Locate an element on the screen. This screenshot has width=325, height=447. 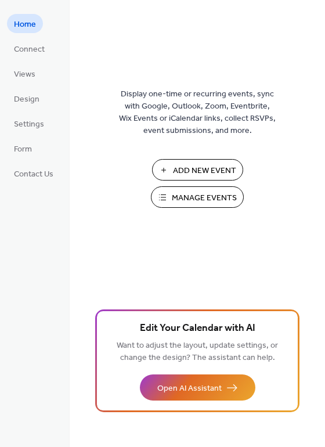
span: Home is located at coordinates (25, 24).